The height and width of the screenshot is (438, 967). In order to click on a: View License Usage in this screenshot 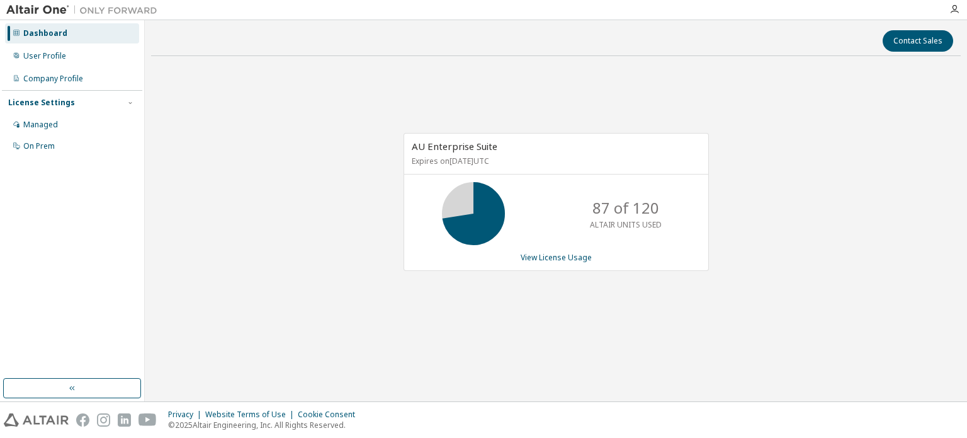, I will do `click(556, 257)`.